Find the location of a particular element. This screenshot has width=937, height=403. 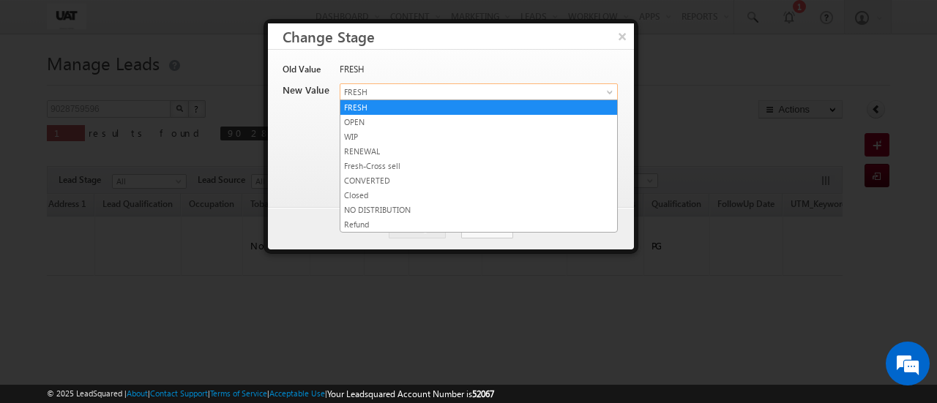

div: FRESH is located at coordinates (478, 73).